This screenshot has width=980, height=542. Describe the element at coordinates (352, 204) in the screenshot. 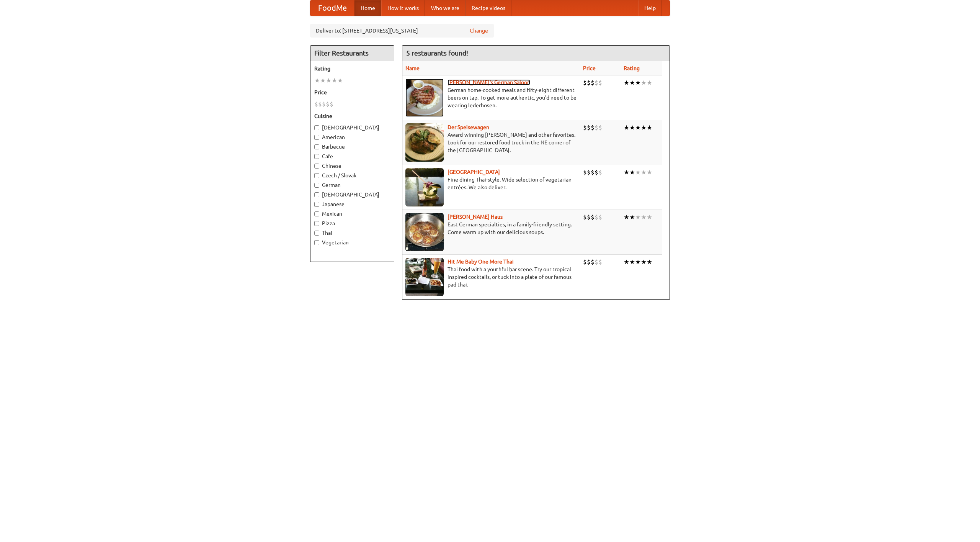

I see `label: Japanese` at that location.